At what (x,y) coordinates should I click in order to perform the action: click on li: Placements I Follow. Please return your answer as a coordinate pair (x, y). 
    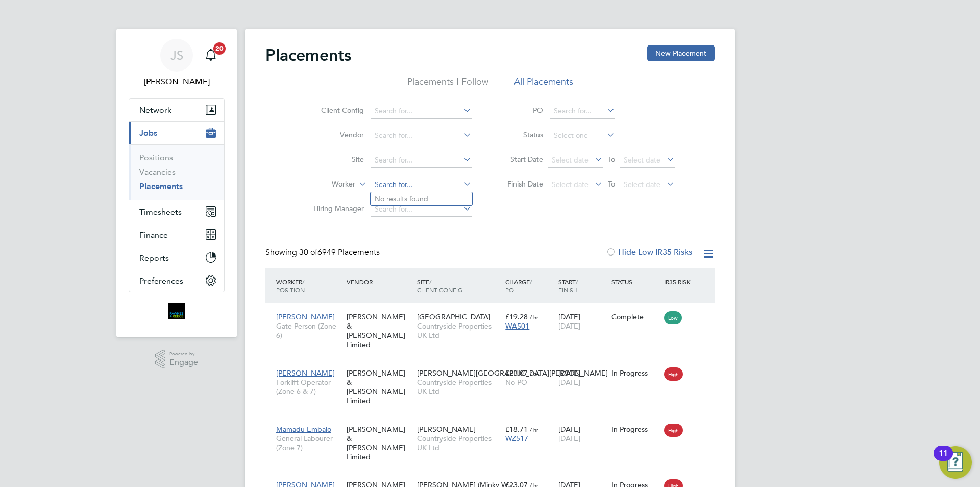
    Looking at the image, I should click on (448, 85).